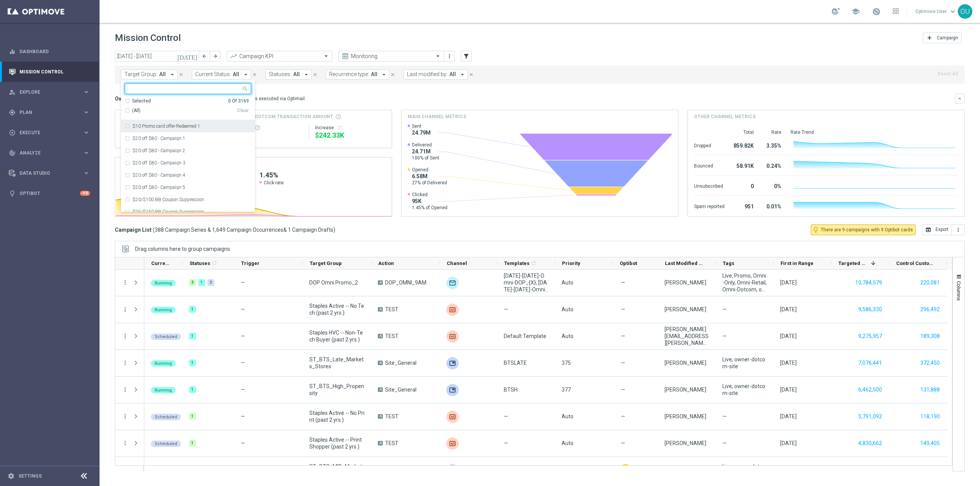 This screenshot has height=486, width=980. Describe the element at coordinates (930, 282) in the screenshot. I see `button: 220,081` at that location.